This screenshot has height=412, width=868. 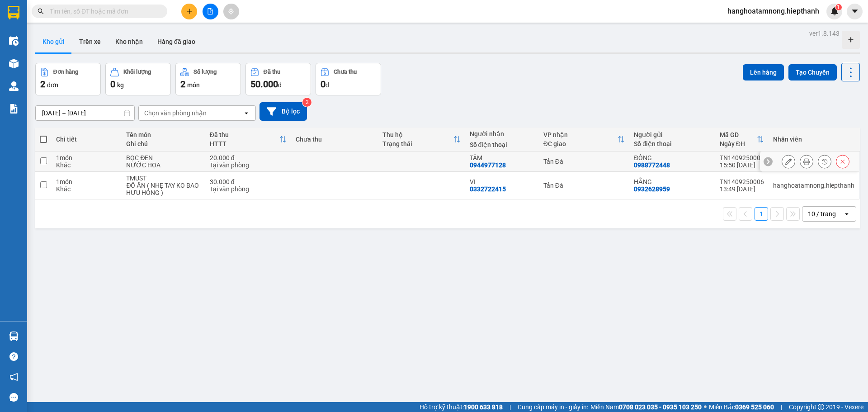 I want to click on span: search, so click(x=41, y=11).